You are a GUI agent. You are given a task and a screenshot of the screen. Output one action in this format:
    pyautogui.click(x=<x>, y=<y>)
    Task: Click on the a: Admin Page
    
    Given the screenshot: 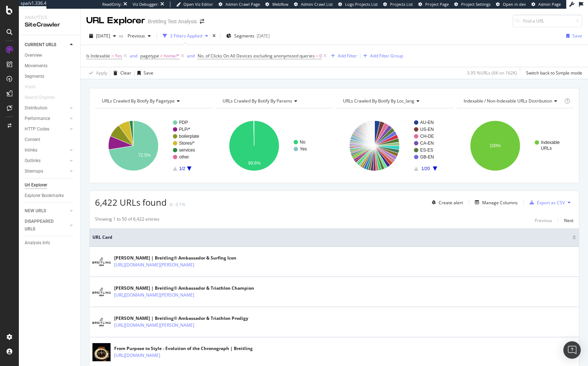 What is the action you would take?
    pyautogui.click(x=546, y=4)
    